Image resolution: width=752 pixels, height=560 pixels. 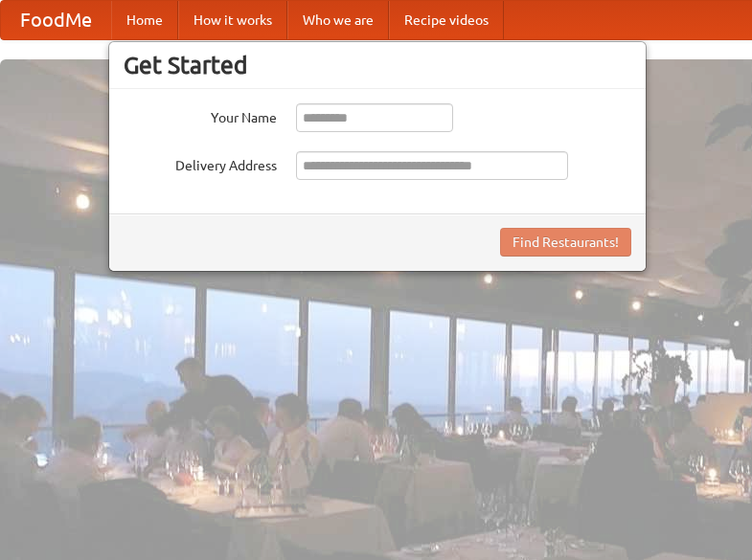 What do you see at coordinates (56, 20) in the screenshot?
I see `a: FoodMe` at bounding box center [56, 20].